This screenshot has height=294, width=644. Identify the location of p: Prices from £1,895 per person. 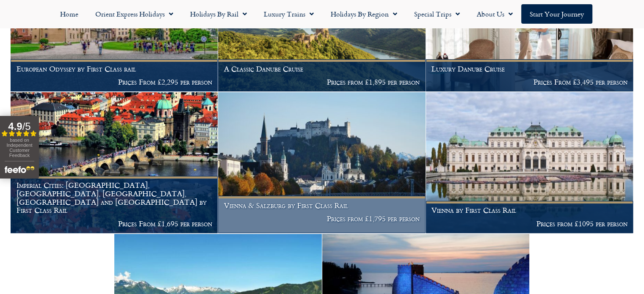
(322, 82).